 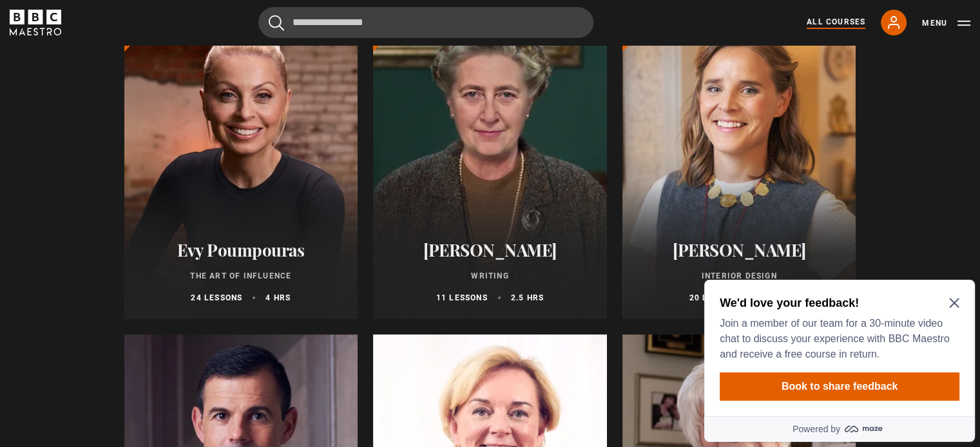 What do you see at coordinates (141, 112) in the screenshot?
I see `button: Book to share feedback` at bounding box center [141, 112].